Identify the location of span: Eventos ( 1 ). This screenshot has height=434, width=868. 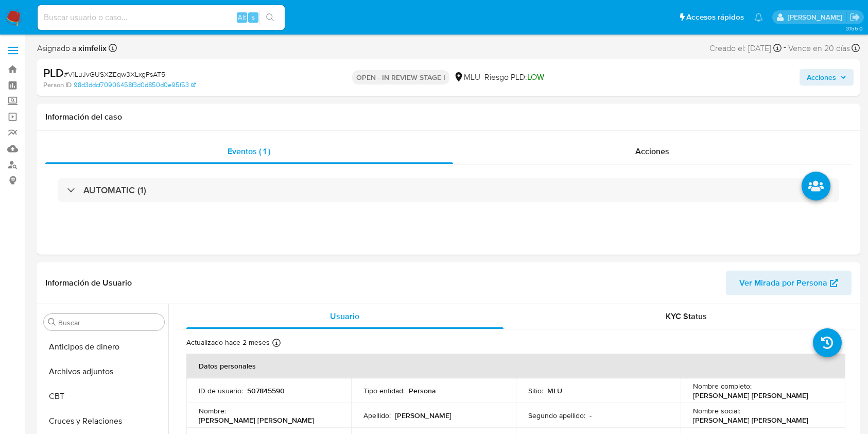
(249, 151).